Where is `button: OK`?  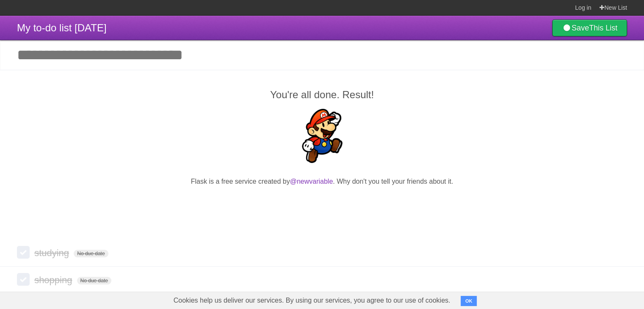
button: OK is located at coordinates (469, 302).